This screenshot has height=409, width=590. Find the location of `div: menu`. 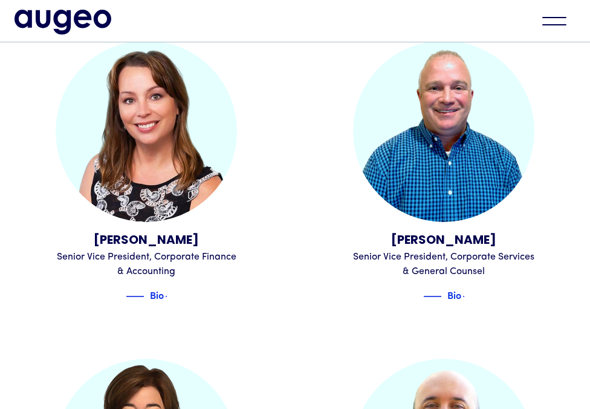

div: menu is located at coordinates (555, 21).